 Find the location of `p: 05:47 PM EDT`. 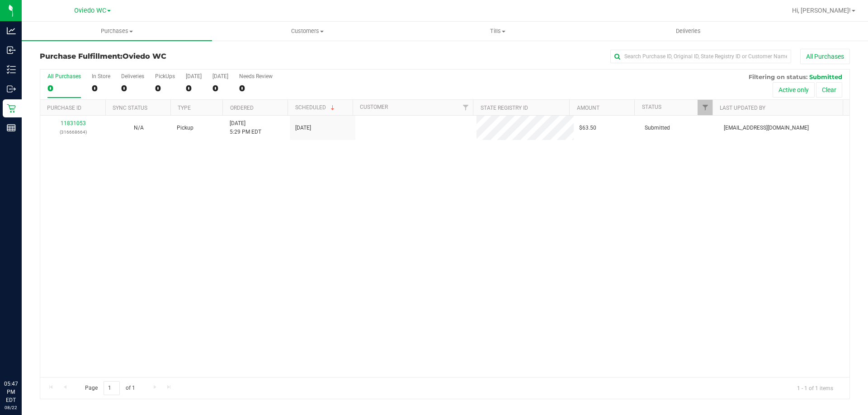

p: 05:47 PM EDT is located at coordinates (11, 392).